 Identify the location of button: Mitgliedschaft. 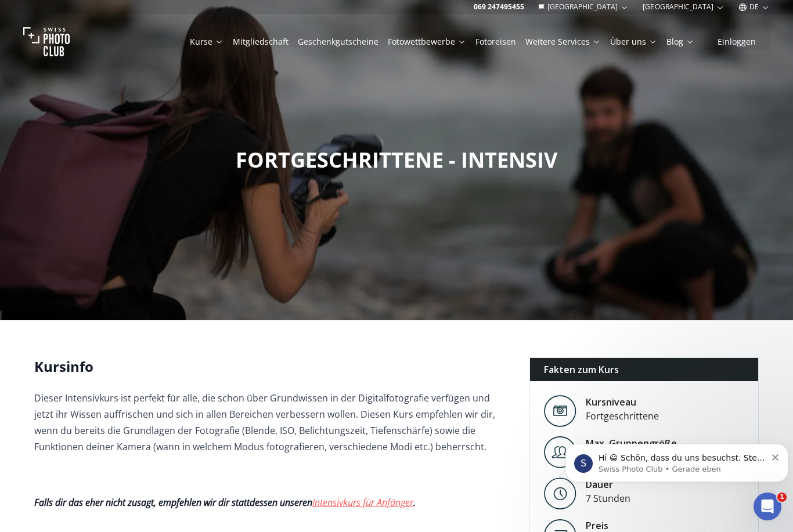
(261, 42).